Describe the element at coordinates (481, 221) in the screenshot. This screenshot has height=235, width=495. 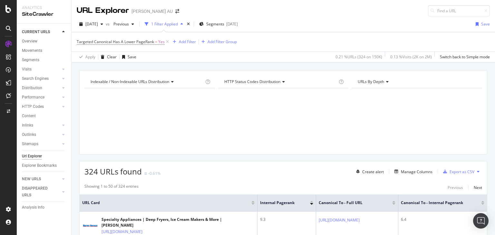
I see `div: Open Intercom Messenger` at that location.